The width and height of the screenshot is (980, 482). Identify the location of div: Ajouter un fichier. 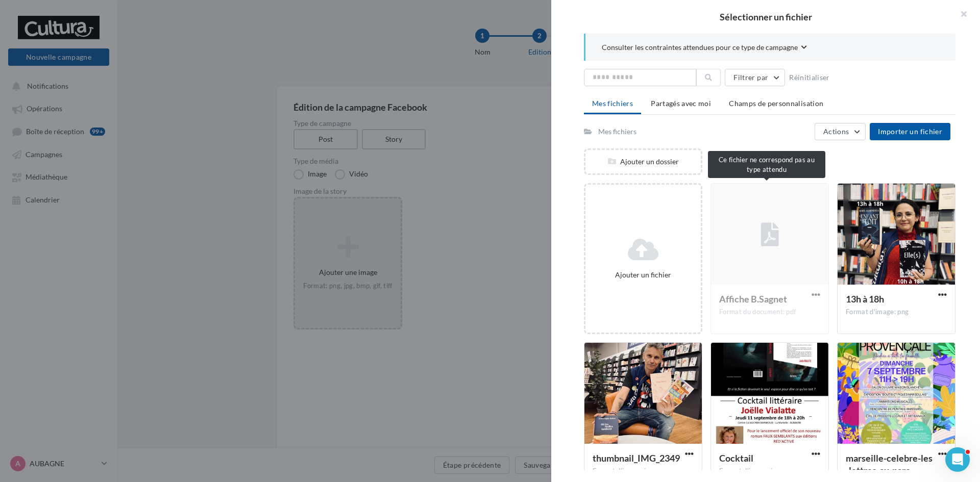
(644, 275).